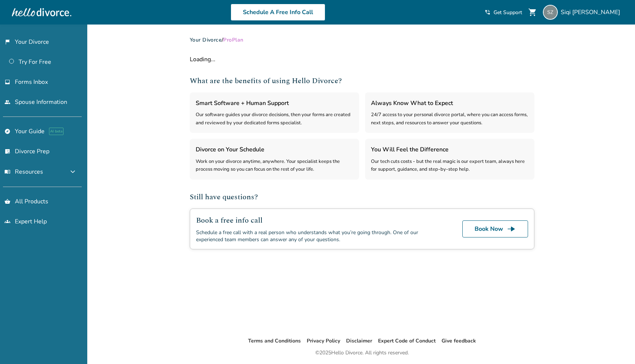 Image resolution: width=635 pixels, height=364 pixels. Describe the element at coordinates (503, 13) in the screenshot. I see `a: phone_in_talkGet Support` at that location.